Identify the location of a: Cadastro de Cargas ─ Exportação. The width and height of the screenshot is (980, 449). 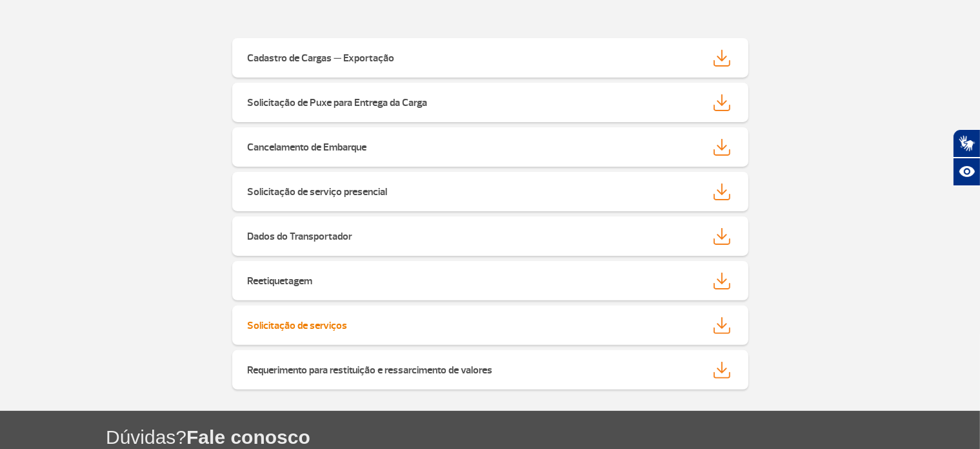
(491, 57).